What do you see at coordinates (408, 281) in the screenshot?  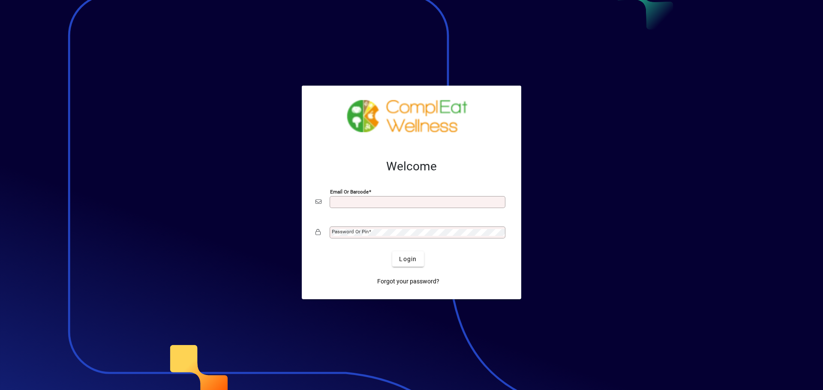 I see `a: Forgot your password?` at bounding box center [408, 281].